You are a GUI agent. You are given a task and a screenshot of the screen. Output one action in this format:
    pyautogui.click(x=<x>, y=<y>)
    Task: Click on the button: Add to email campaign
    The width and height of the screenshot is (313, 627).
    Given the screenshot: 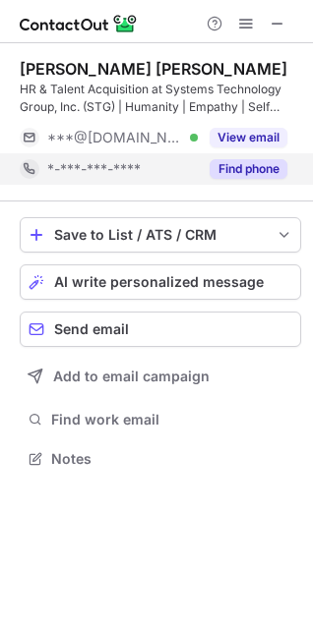 What is the action you would take?
    pyautogui.click(x=160, y=377)
    